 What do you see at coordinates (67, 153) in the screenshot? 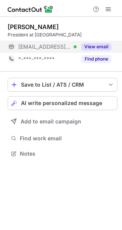
I see `span: Notes` at bounding box center [67, 153].